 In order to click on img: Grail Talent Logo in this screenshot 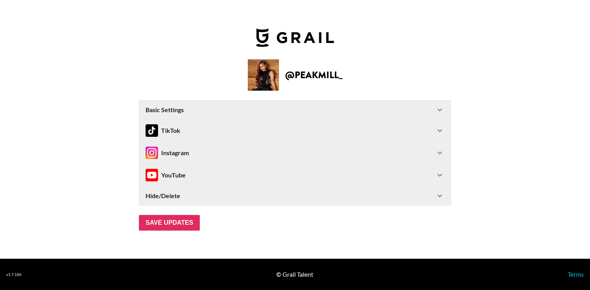, I will do `click(295, 37)`.